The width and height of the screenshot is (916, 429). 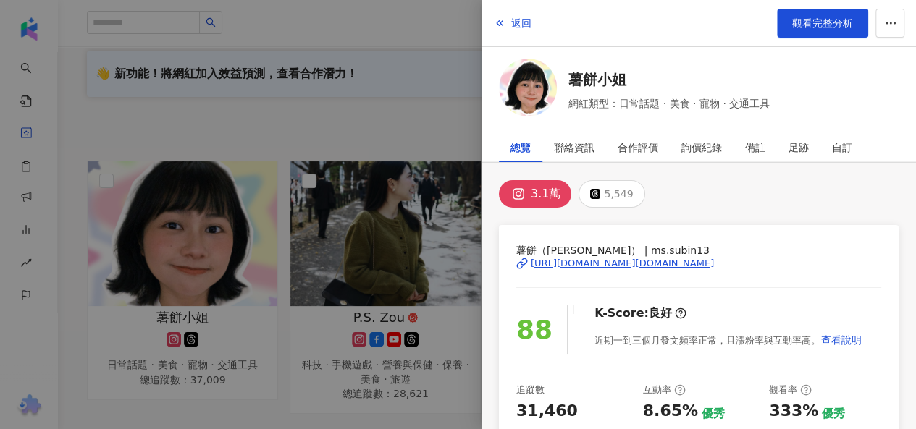 I want to click on div: 足跡, so click(x=799, y=148).